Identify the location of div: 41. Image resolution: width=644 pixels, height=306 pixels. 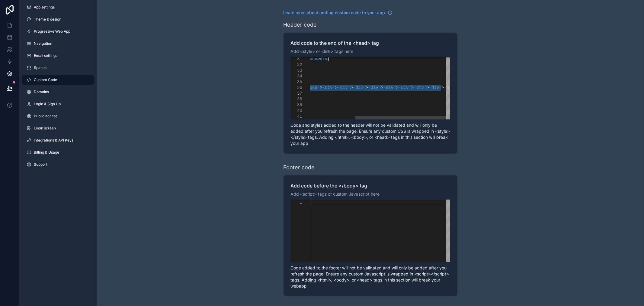
(296, 116).